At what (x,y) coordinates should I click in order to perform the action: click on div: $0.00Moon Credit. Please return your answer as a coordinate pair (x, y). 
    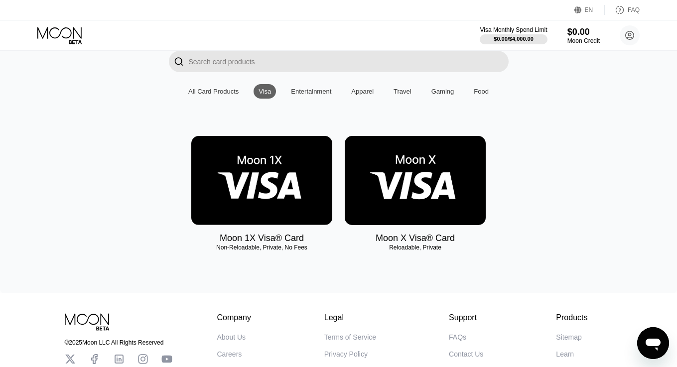
    Looking at the image, I should click on (583, 35).